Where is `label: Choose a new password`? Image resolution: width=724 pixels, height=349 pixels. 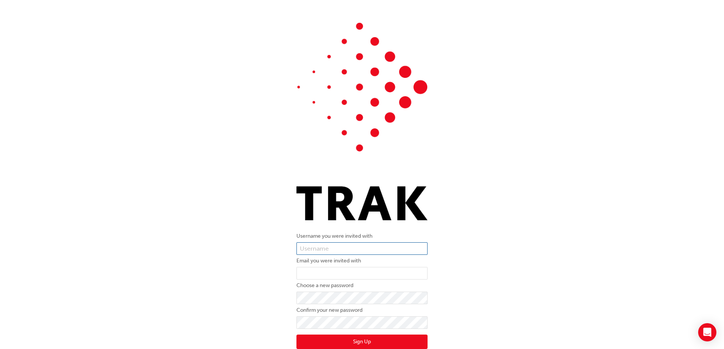
label: Choose a new password is located at coordinates (362, 286).